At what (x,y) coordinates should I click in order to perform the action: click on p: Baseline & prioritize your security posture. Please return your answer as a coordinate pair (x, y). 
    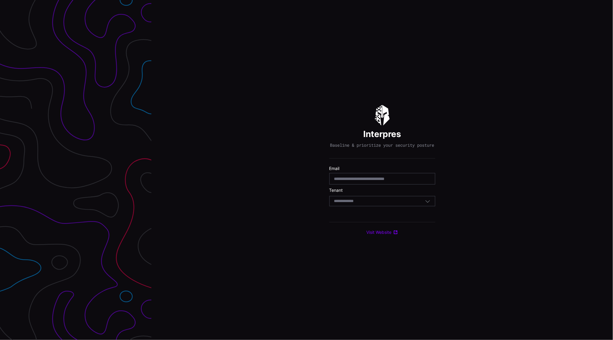
    Looking at the image, I should click on (382, 145).